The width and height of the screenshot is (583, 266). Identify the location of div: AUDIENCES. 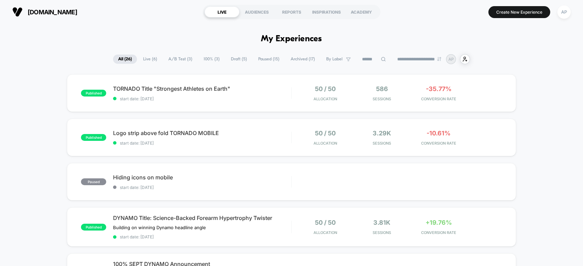
(257, 12).